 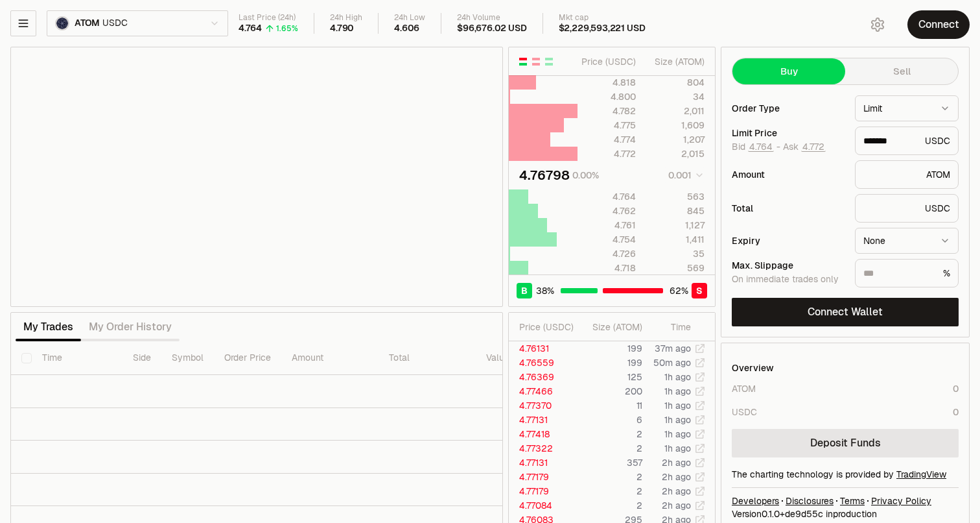 What do you see at coordinates (607, 253) in the screenshot?
I see `div: 4.726` at bounding box center [607, 253].